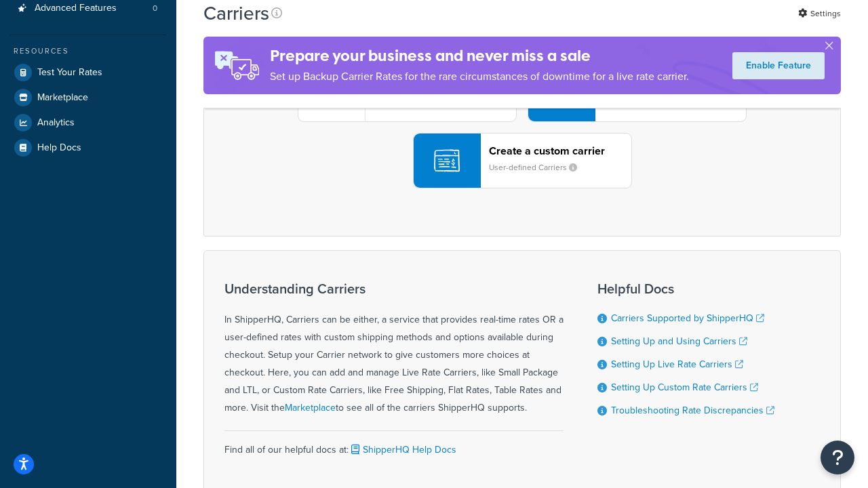 The height and width of the screenshot is (488, 868). Describe the element at coordinates (88, 123) in the screenshot. I see `a: Analytics` at that location.